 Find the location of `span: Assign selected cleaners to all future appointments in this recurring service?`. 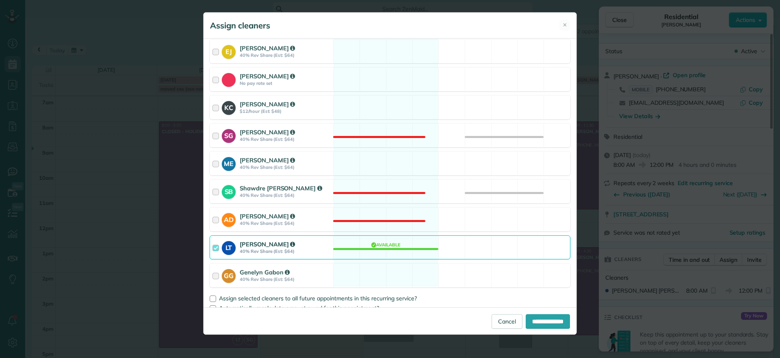

span: Assign selected cleaners to all future appointments in this recurring service? is located at coordinates (318, 299).